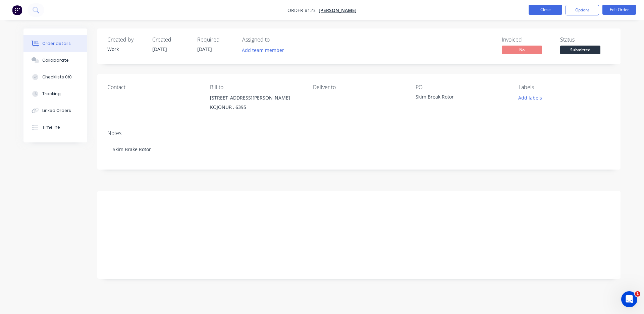 The height and width of the screenshot is (314, 644). What do you see at coordinates (359, 149) in the screenshot?
I see `div: Skim Brake Rotor` at bounding box center [359, 149].